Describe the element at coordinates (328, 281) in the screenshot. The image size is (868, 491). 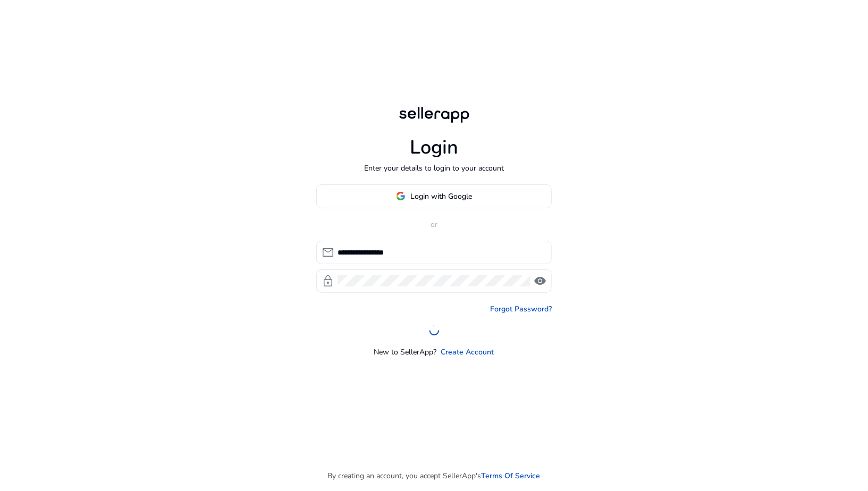
I see `span: lock` at that location.